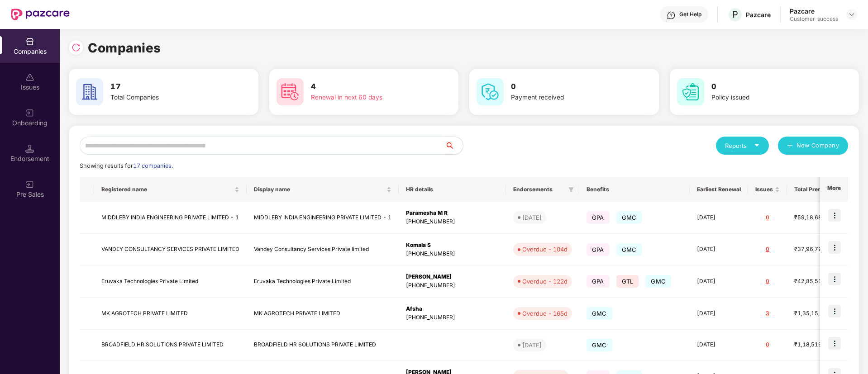 The image size is (868, 374). Describe the element at coordinates (735, 14) in the screenshot. I see `span: P` at that location.